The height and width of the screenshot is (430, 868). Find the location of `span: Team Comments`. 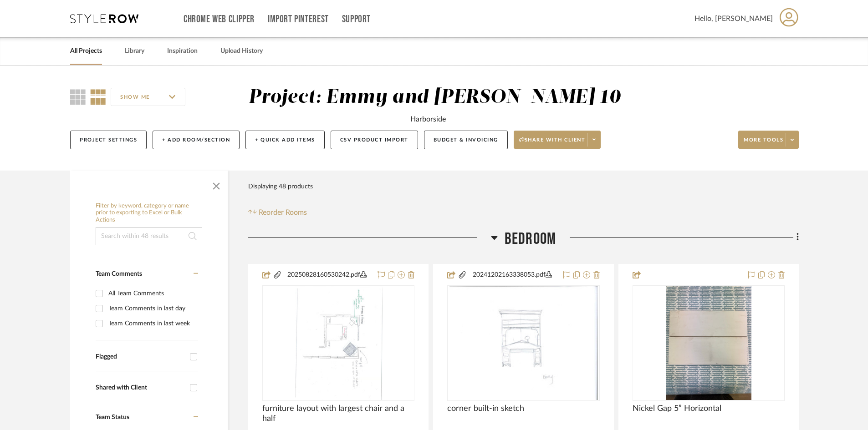

span: Team Comments is located at coordinates (119, 274).